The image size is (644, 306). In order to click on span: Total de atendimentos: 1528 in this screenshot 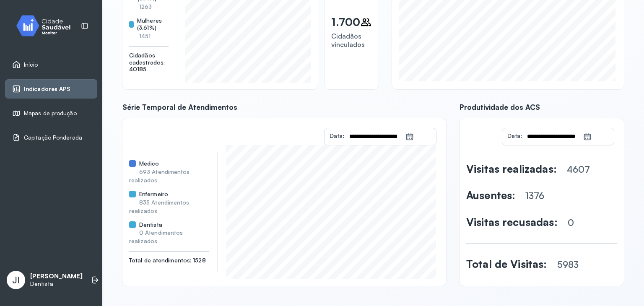, I will do `click(169, 260)`.